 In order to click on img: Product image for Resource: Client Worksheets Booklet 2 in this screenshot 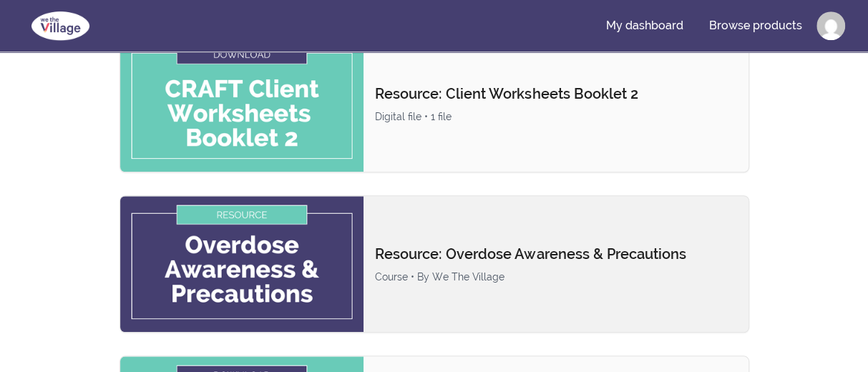, I will do `click(242, 104)`.